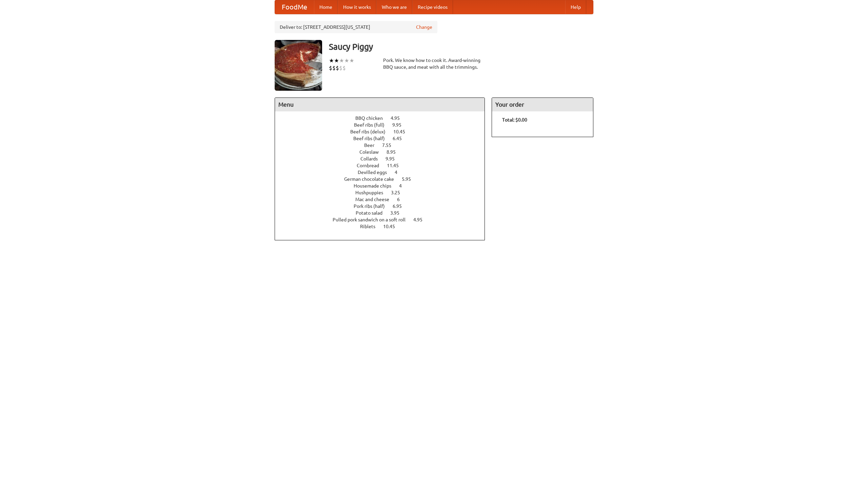  Describe the element at coordinates (372, 152) in the screenshot. I see `span: Coleslaw` at that location.